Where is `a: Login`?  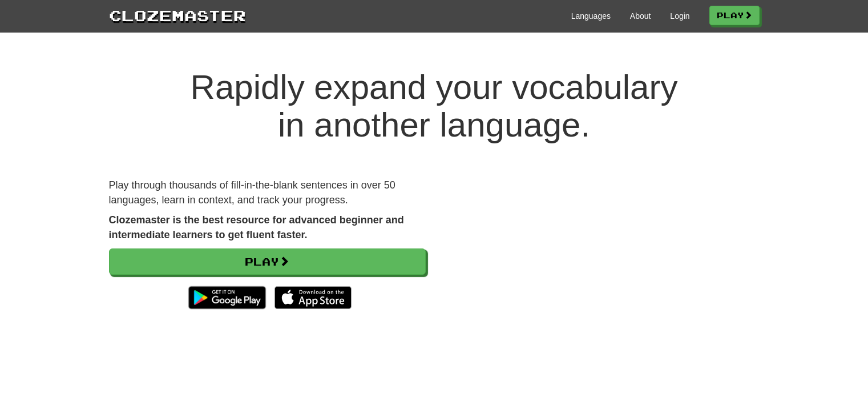 a: Login is located at coordinates (680, 16).